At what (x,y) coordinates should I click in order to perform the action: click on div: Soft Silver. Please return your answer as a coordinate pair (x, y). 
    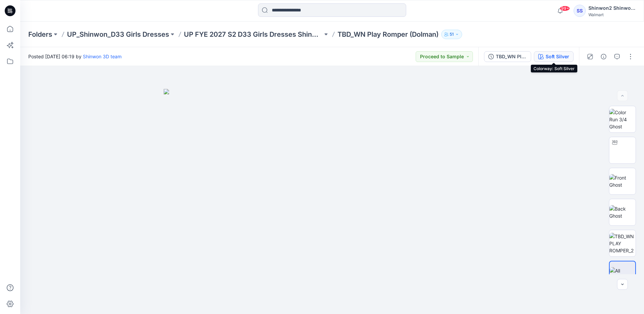
    Looking at the image, I should click on (558, 56).